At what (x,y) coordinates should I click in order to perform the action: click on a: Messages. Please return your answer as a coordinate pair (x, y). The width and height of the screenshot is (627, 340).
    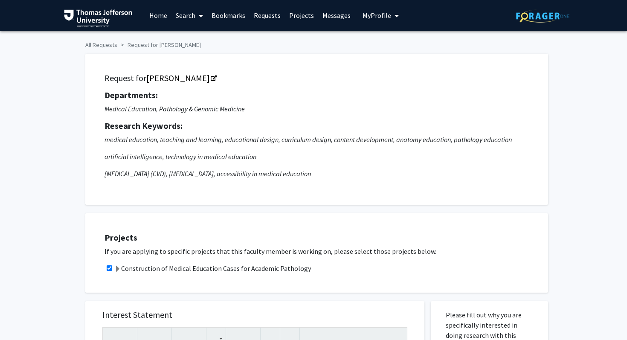
    Looking at the image, I should click on (337, 15).